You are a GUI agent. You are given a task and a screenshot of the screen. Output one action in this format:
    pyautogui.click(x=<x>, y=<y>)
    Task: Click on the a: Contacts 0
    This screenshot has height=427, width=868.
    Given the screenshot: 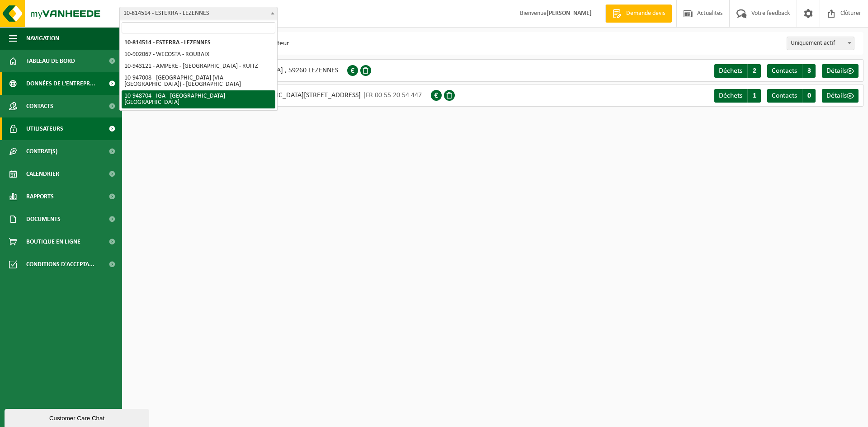 What is the action you would take?
    pyautogui.click(x=791, y=96)
    